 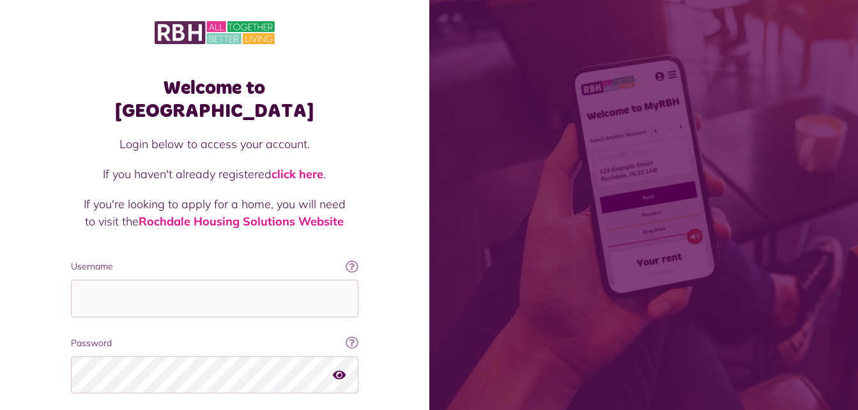 What do you see at coordinates (215, 213) in the screenshot?
I see `p: If you're looking to apply for a home, you will need to visit the` at bounding box center [215, 213].